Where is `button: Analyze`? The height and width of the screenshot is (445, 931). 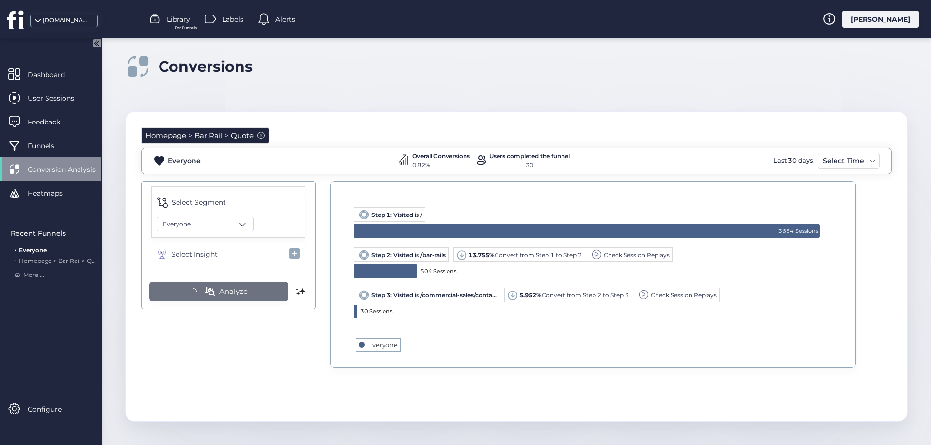
button: Analyze is located at coordinates (219, 292).